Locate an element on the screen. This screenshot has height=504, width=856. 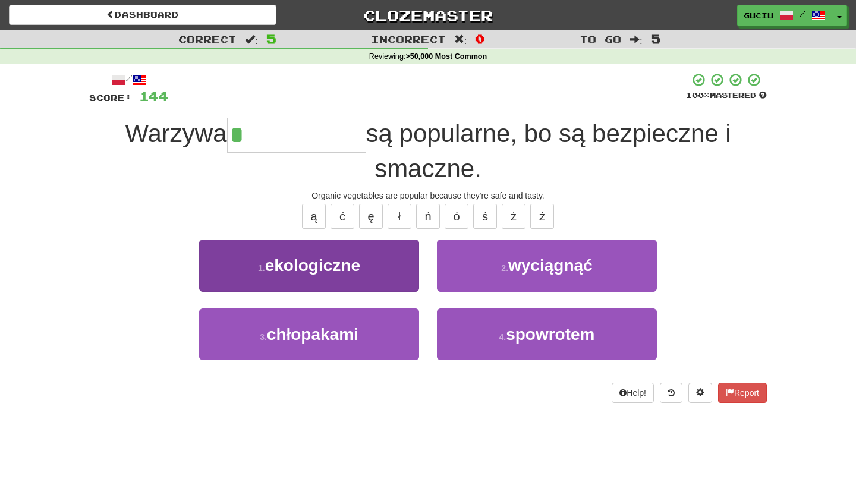
button: Report is located at coordinates (743, 392).